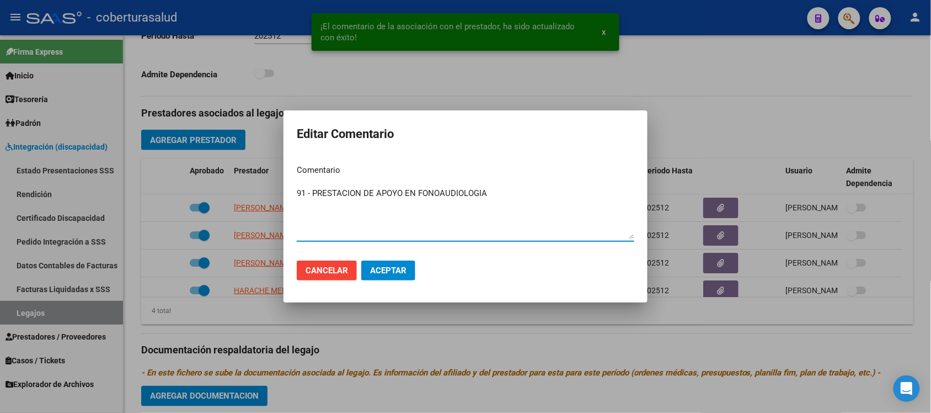 Image resolution: width=931 pixels, height=413 pixels. I want to click on span: Cancelar, so click(327, 270).